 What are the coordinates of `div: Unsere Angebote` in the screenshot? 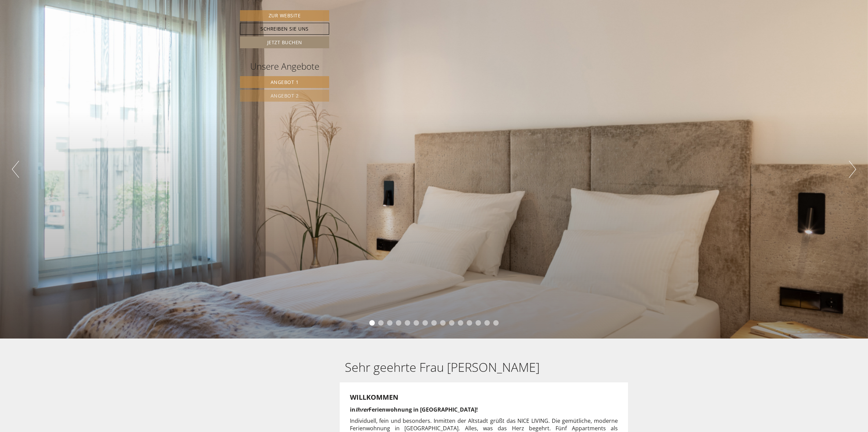 It's located at (285, 66).